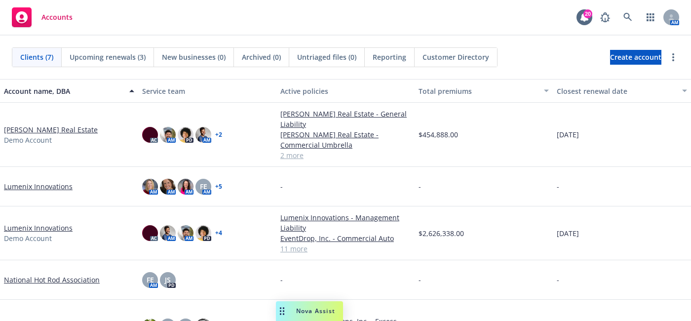  What do you see at coordinates (42, 17) in the screenshot?
I see `a: Accounts` at bounding box center [42, 17].